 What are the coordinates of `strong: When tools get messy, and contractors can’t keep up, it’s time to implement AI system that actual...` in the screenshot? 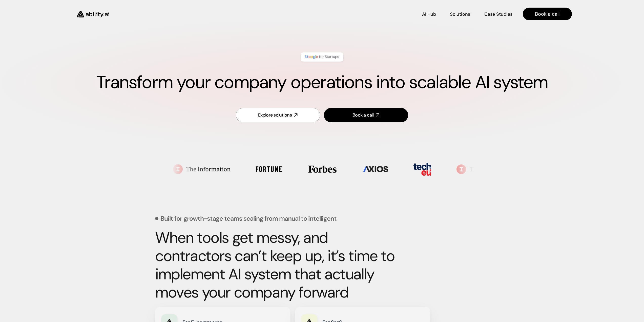 It's located at (276, 265).